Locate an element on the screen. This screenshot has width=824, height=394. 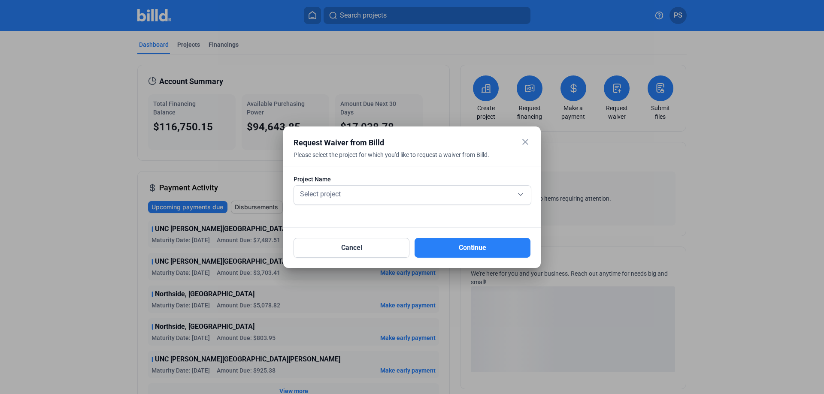
button: Continue is located at coordinates (472, 248).